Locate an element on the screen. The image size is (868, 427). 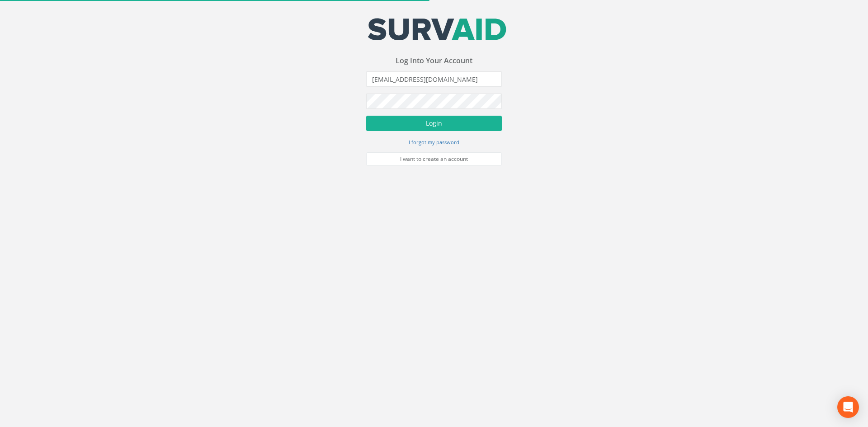
button: Login is located at coordinates (434, 124).